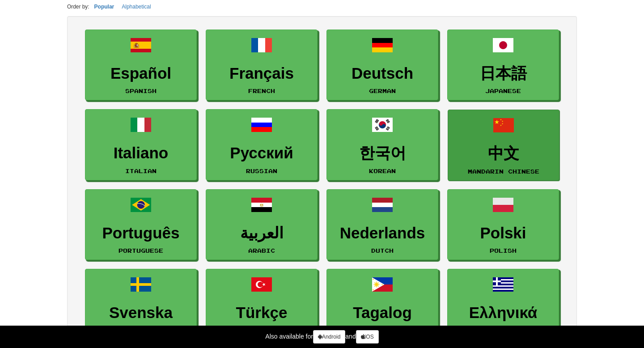  Describe the element at coordinates (262, 304) in the screenshot. I see `a: TürkçeTurkish` at that location.